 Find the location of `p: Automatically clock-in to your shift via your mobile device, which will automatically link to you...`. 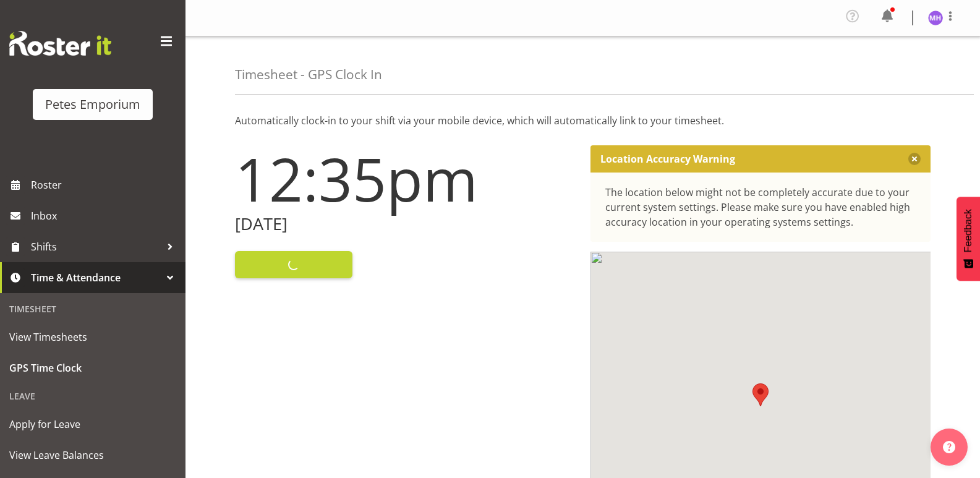

p: Automatically clock-in to your shift via your mobile device, which will automatically link to you... is located at coordinates (582, 120).